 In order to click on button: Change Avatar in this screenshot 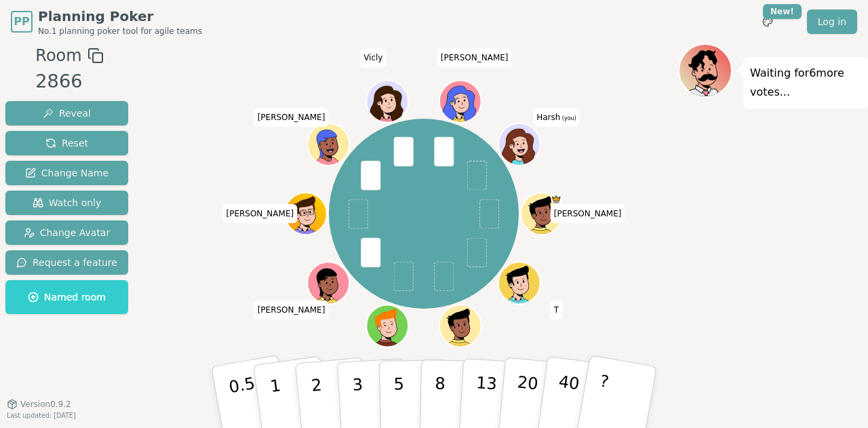, I will do `click(67, 233)`.